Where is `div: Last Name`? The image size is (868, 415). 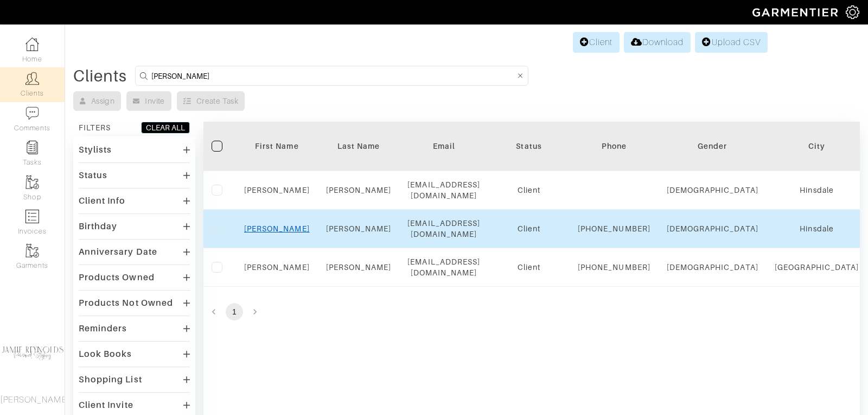 div: Last Name is located at coordinates (358, 146).